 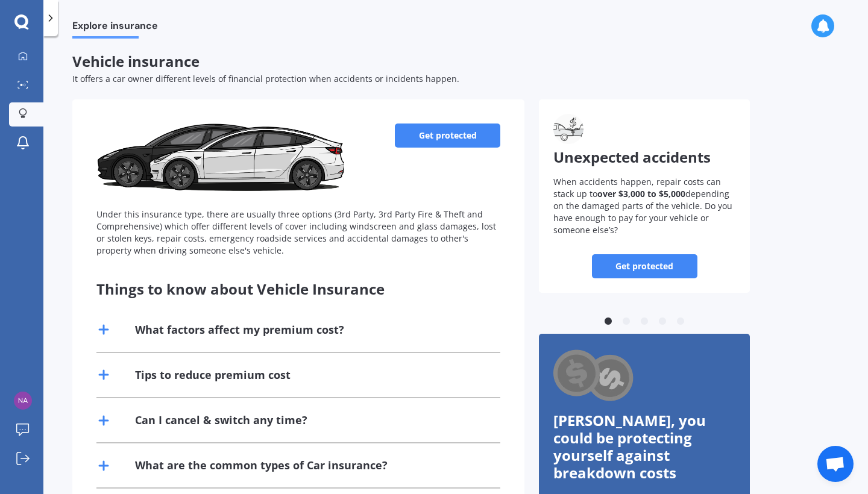 I want to click on span: Unexpected accidents, so click(x=632, y=157).